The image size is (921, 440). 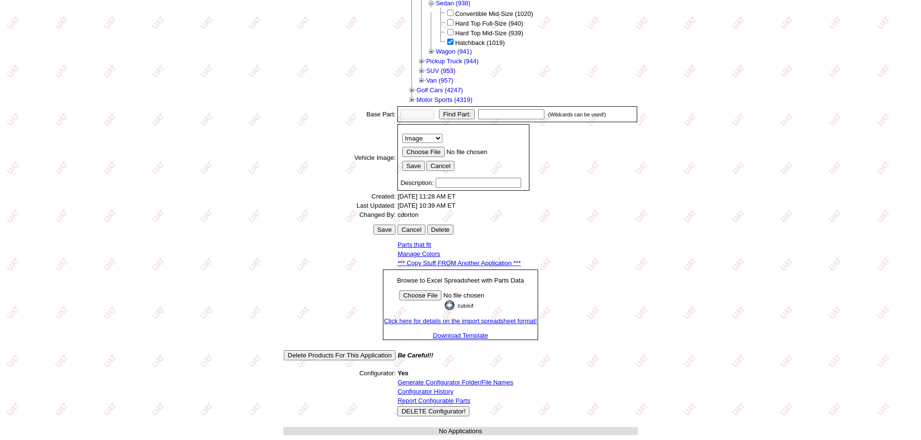 What do you see at coordinates (577, 115) in the screenshot?
I see `small: (Wildcards can be used!)` at bounding box center [577, 115].